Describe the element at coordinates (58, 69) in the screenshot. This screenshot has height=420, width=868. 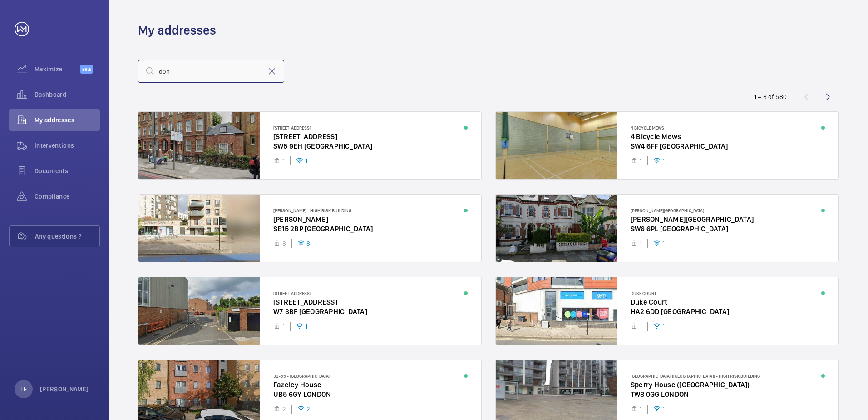
I see `span: Maximize` at that location.